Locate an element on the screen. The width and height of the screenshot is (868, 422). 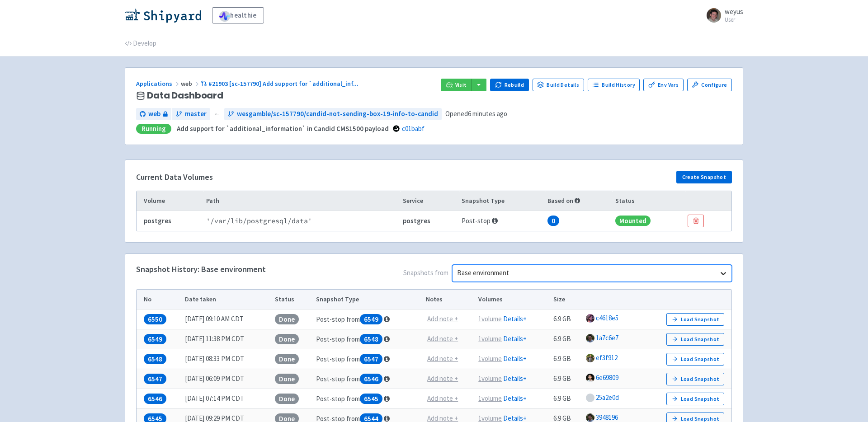
h4: Current Data Volumes is located at coordinates (174, 177).